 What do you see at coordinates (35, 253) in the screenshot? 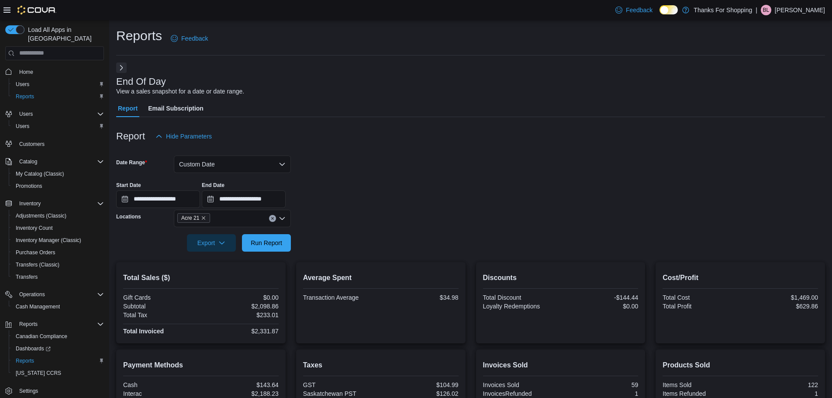
I see `a: Purchase Orders` at bounding box center [35, 253].